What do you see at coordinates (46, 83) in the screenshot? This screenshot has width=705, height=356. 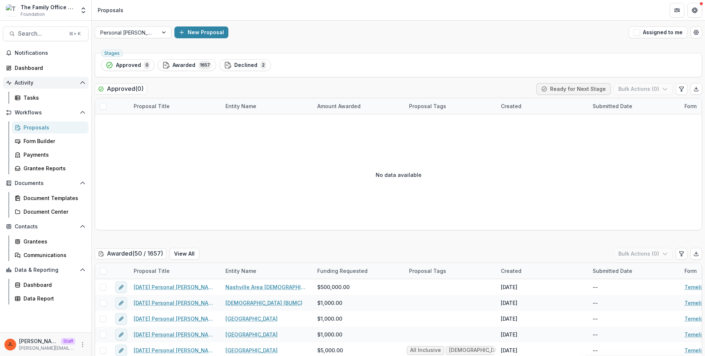 I see `button: Open Activity` at bounding box center [46, 83].